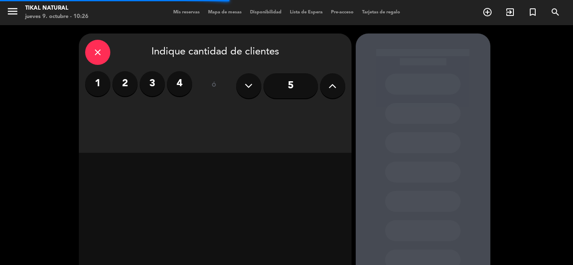  I want to click on i: exit_to_app, so click(510, 12).